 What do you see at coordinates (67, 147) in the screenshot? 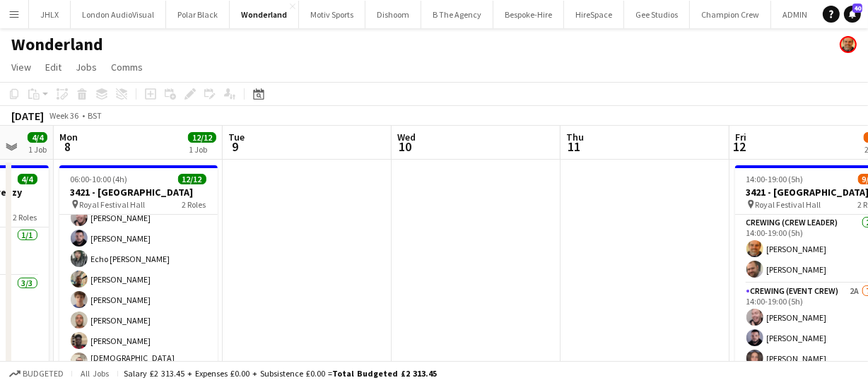
I see `span: 8` at bounding box center [67, 147].